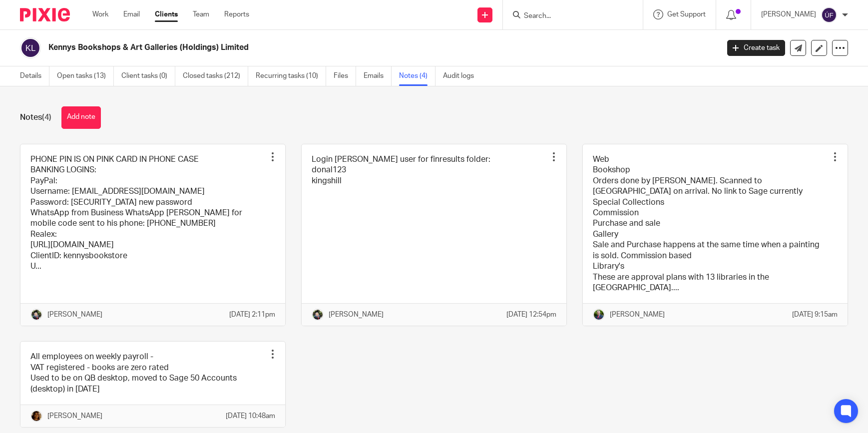 The image size is (868, 433). I want to click on a: Recurring tasks (10), so click(291, 76).